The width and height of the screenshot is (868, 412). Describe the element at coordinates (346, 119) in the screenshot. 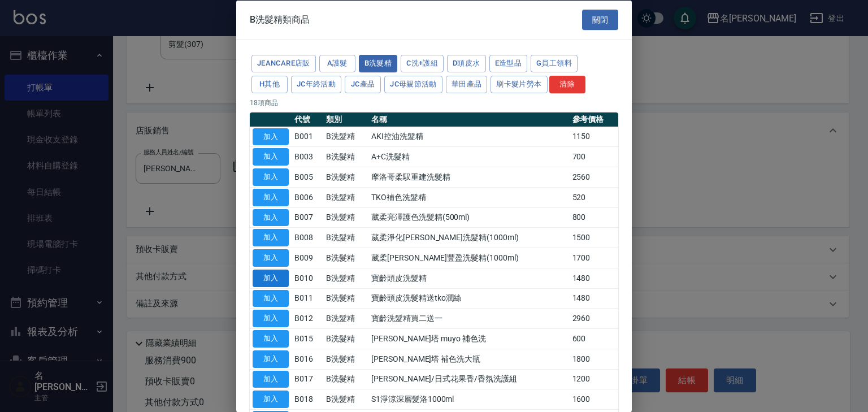

I see `th: 類別` at that location.